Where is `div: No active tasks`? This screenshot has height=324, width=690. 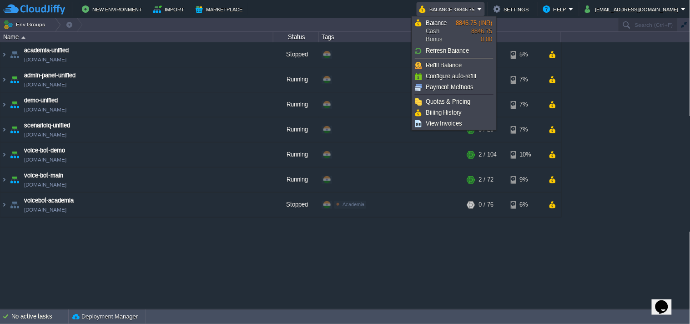 div: No active tasks is located at coordinates (40, 317).